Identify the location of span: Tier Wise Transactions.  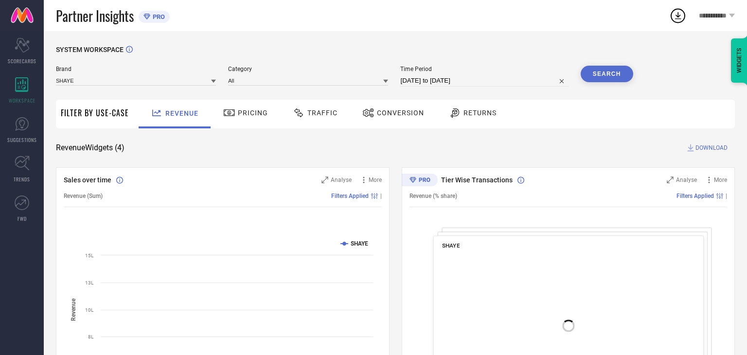
(476, 180).